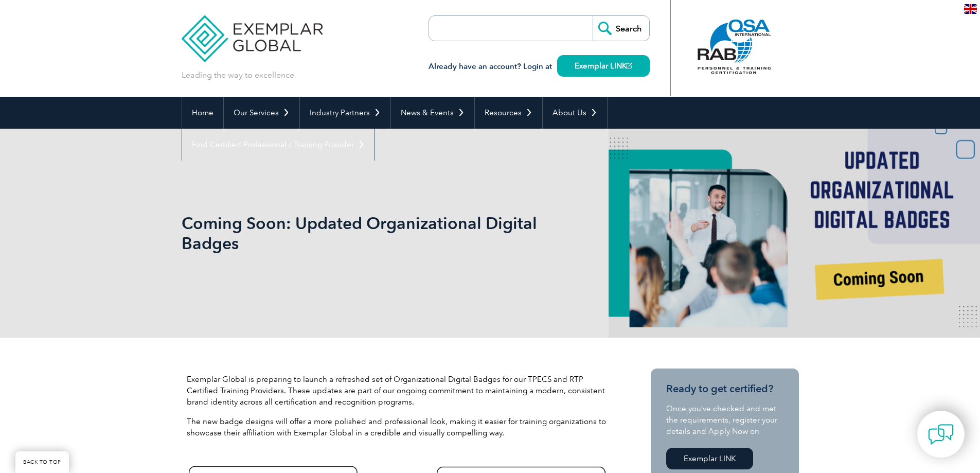  What do you see at coordinates (261, 112) in the screenshot?
I see `a: Our Services` at bounding box center [261, 112].